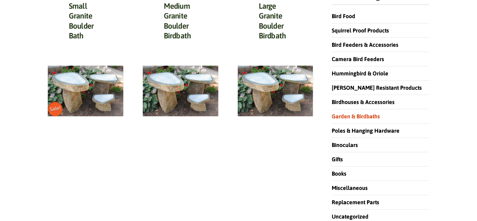  Describe the element at coordinates (55, 109) in the screenshot. I see `span: Sale!` at that location.